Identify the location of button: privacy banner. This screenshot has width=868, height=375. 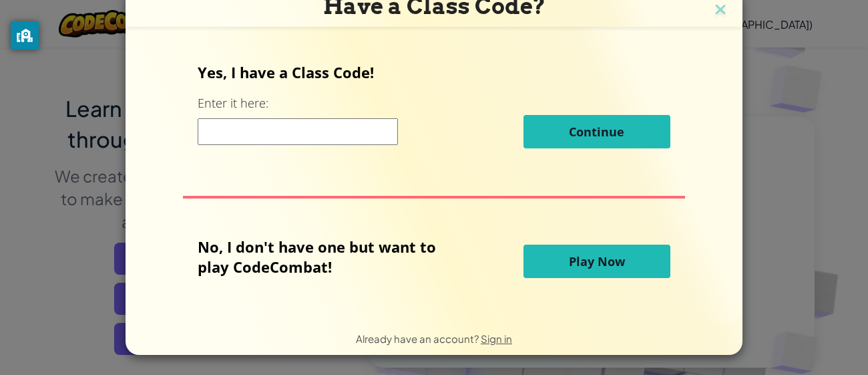
(24, 35).